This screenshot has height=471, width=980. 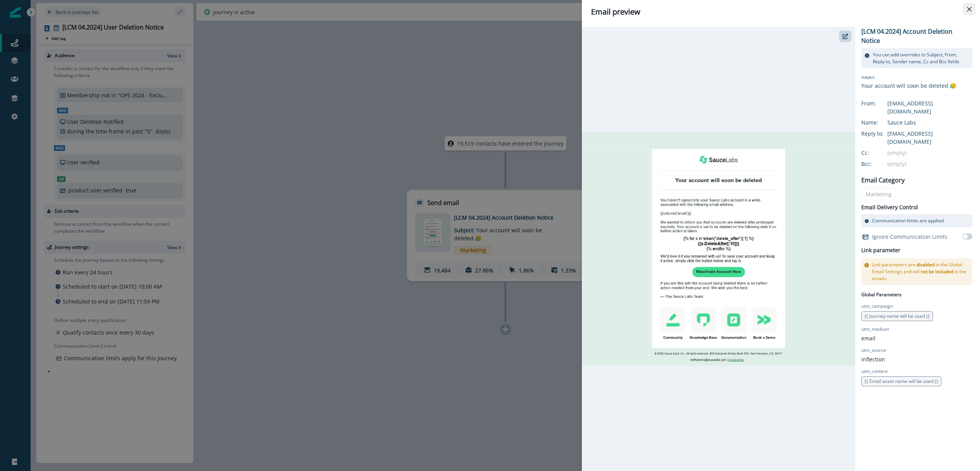 I want to click on span: {{ Email asset name will be used }}, so click(x=901, y=380).